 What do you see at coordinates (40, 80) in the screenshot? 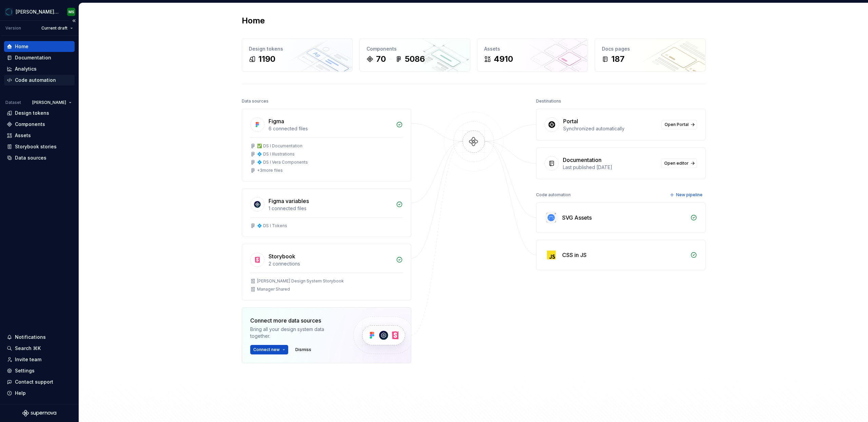
I see `a: Code automation` at bounding box center [40, 80].